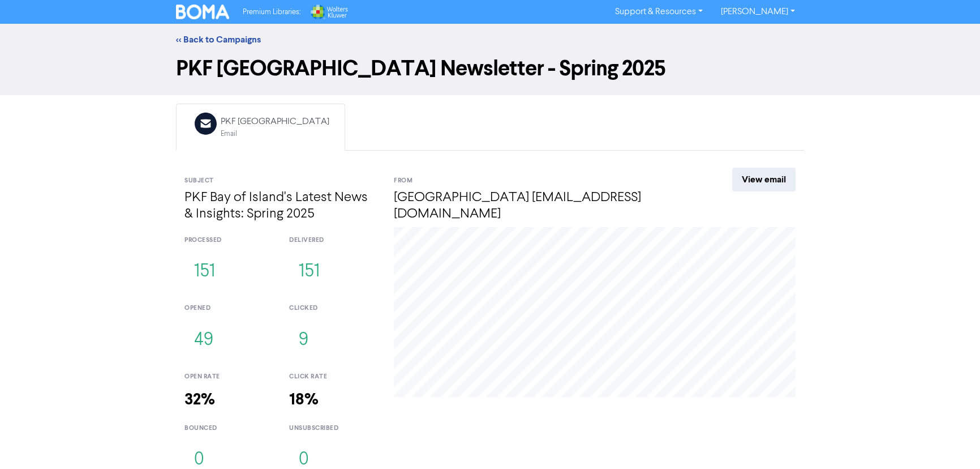 The width and height of the screenshot is (980, 469). What do you see at coordinates (329, 12) in the screenshot?
I see `img: Wolters Kluwer` at bounding box center [329, 12].